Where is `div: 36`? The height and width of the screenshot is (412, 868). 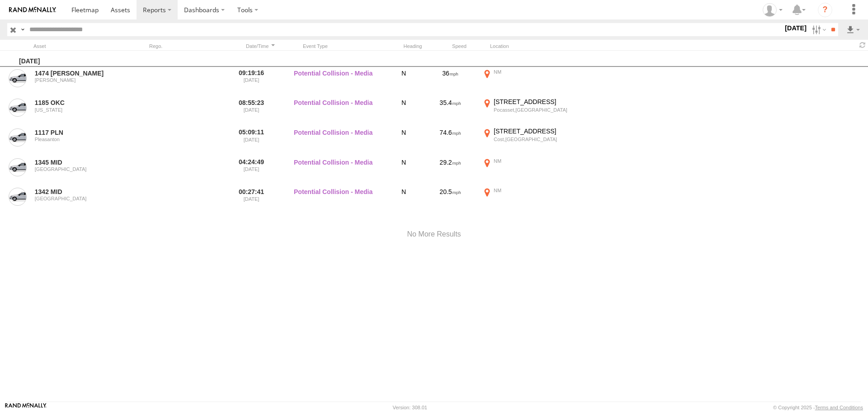 div: 36 is located at coordinates (450, 82).